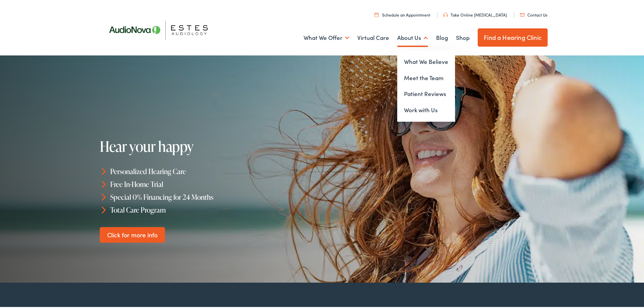 The width and height of the screenshot is (644, 308). I want to click on a: What We Offer, so click(326, 37).